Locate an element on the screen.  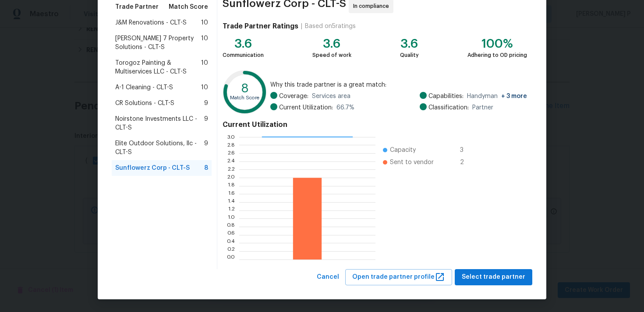
text: 0.0 is located at coordinates (231, 260).